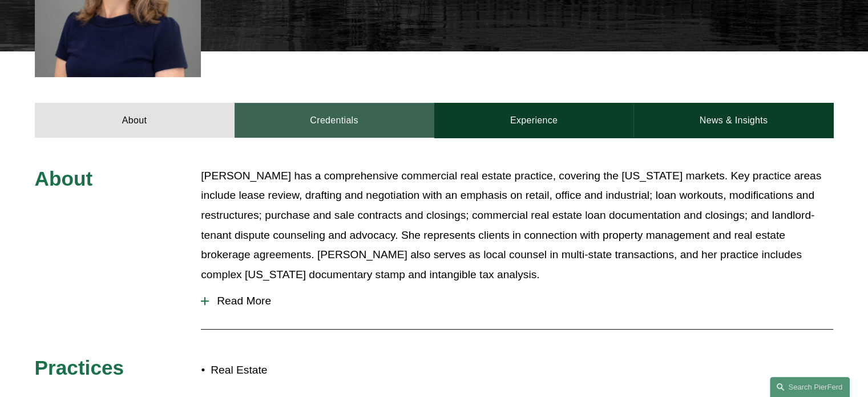 Image resolution: width=868 pixels, height=397 pixels. Describe the element at coordinates (79, 368) in the screenshot. I see `span: Practices` at that location.